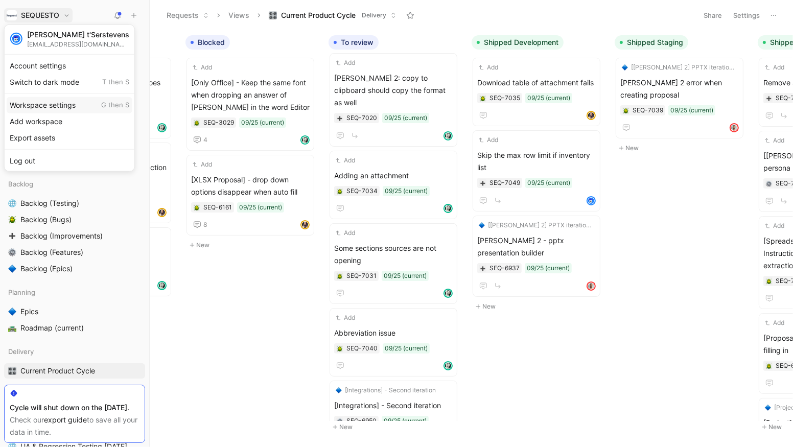 Image resolution: width=793 pixels, height=447 pixels. What do you see at coordinates (69, 160) in the screenshot?
I see `div: Log out` at bounding box center [69, 160].